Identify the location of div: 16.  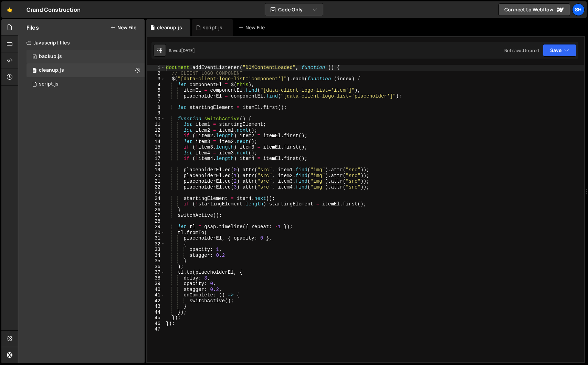
(156, 153).